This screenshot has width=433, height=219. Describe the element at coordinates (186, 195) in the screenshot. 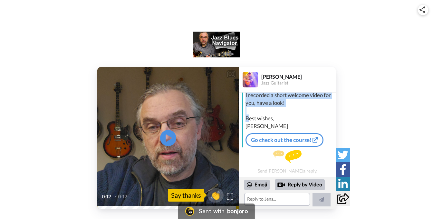

I see `div: Say thanks` at that location.